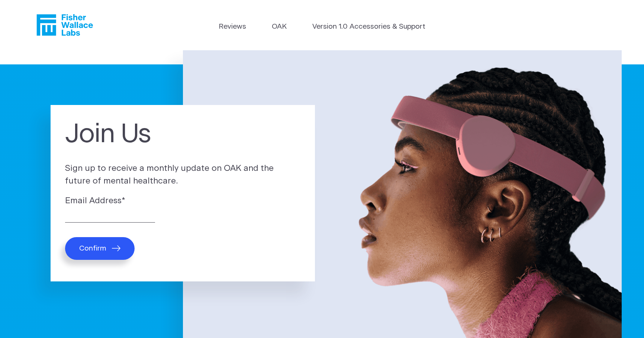  I want to click on a: Reviews, so click(232, 27).